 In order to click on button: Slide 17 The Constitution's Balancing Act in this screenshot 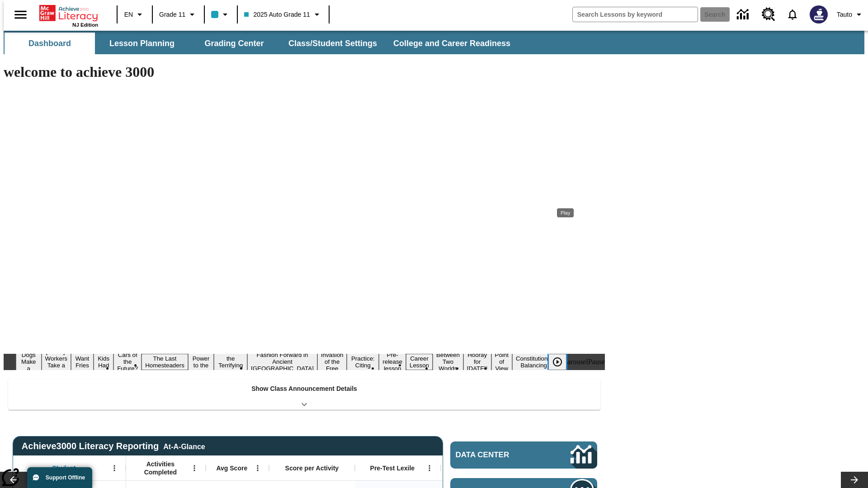, I will do `click(534, 362)`.